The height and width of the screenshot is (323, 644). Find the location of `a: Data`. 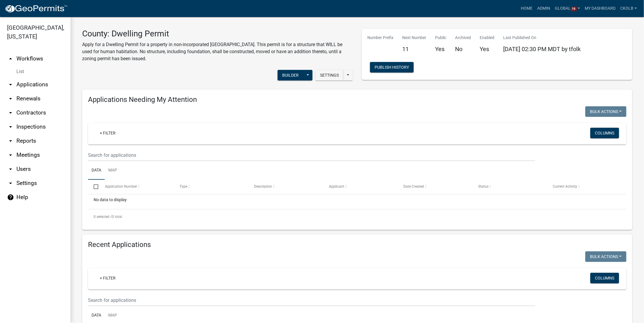

a: Data is located at coordinates (96, 171).